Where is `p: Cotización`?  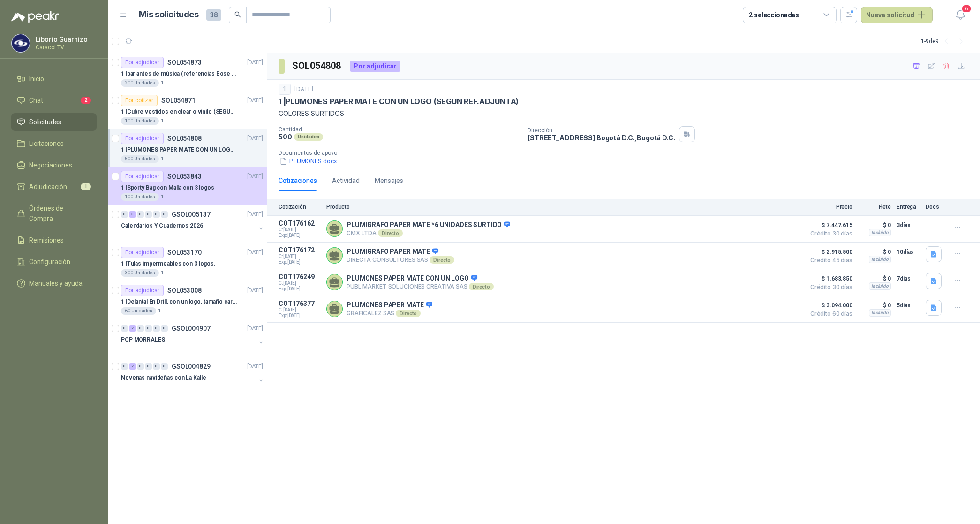
p: Cotización is located at coordinates (300, 207).